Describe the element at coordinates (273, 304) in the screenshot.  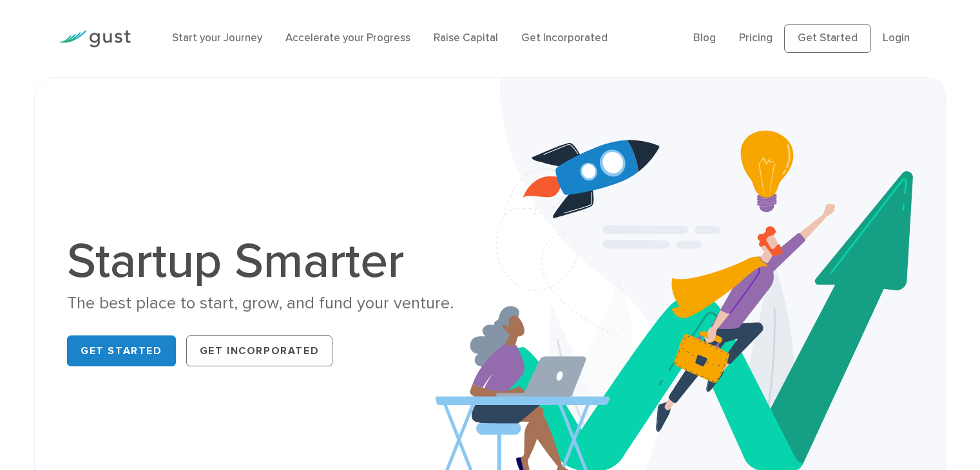
I see `div: The best place to start, grow, and fund your venture.` at that location.